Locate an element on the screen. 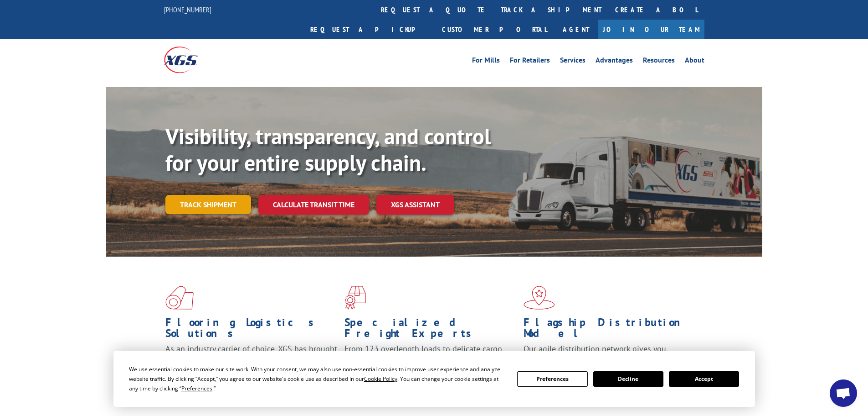 This screenshot has height=416, width=868. a: Agent is located at coordinates (576, 30).